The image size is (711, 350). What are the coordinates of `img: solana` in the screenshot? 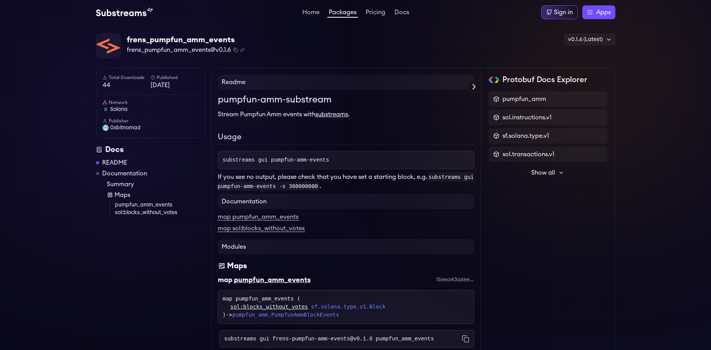 It's located at (106, 109).